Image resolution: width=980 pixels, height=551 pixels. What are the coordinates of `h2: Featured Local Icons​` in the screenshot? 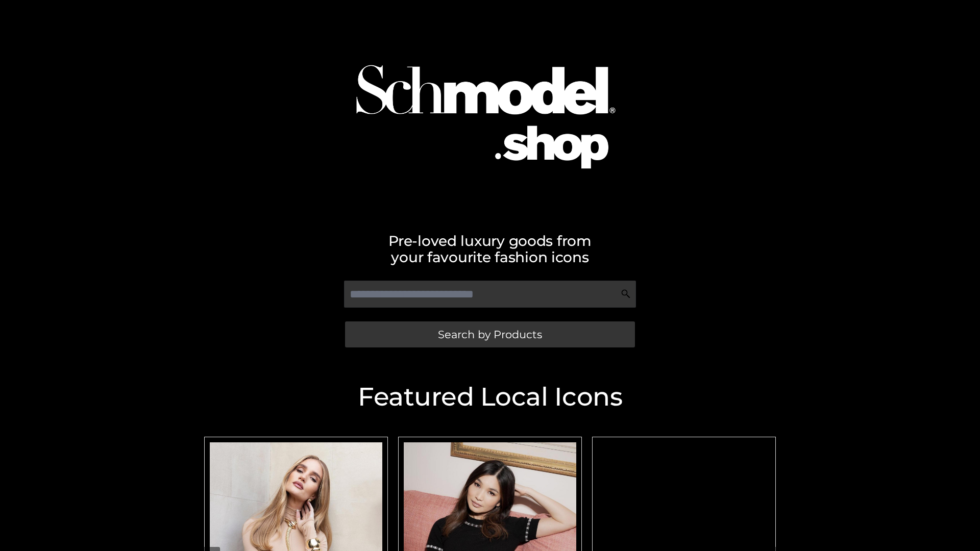 It's located at (490, 397).